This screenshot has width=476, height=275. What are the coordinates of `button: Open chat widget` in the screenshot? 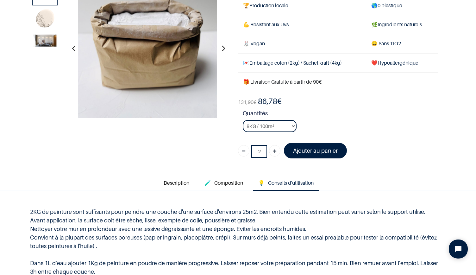 It's located at (15, 15).